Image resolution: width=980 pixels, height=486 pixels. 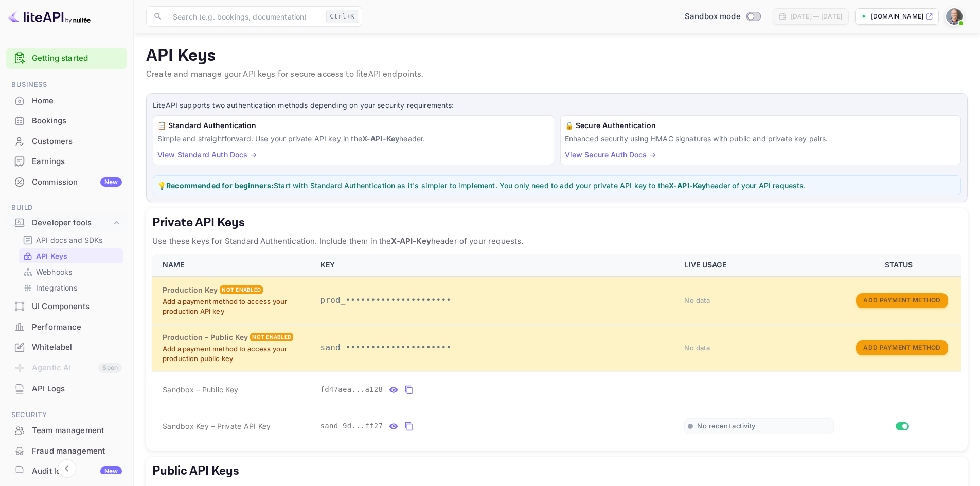 What do you see at coordinates (70, 240) in the screenshot?
I see `div: API docs and SDKs` at bounding box center [70, 240].